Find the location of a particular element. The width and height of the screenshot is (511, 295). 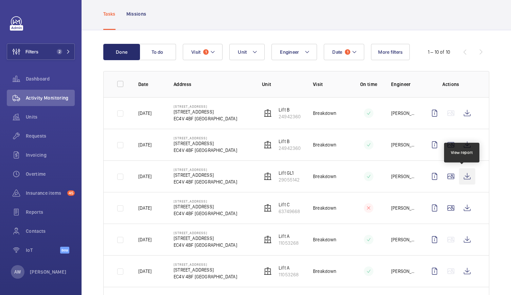

p: Unit is located at coordinates (282, 84).